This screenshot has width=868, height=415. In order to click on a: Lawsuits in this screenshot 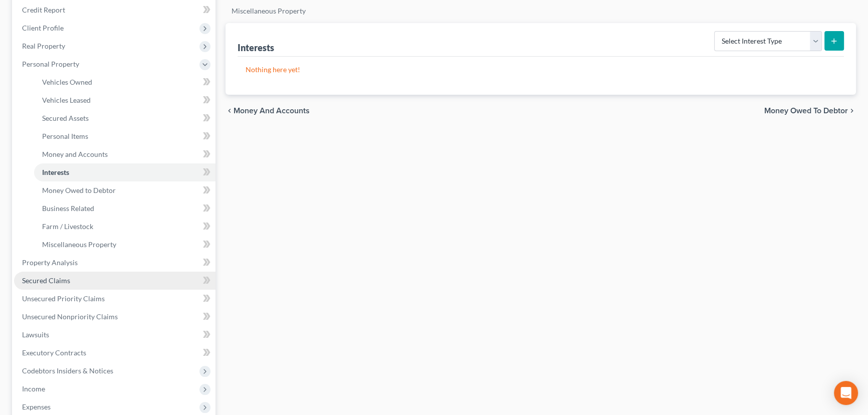, I will do `click(115, 335)`.